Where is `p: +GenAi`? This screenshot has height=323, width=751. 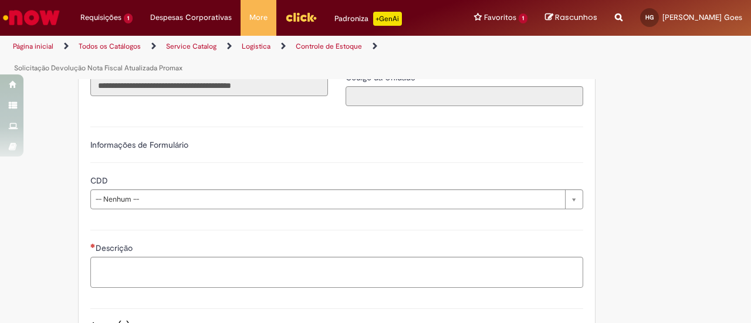
p: +GenAi is located at coordinates (387, 19).